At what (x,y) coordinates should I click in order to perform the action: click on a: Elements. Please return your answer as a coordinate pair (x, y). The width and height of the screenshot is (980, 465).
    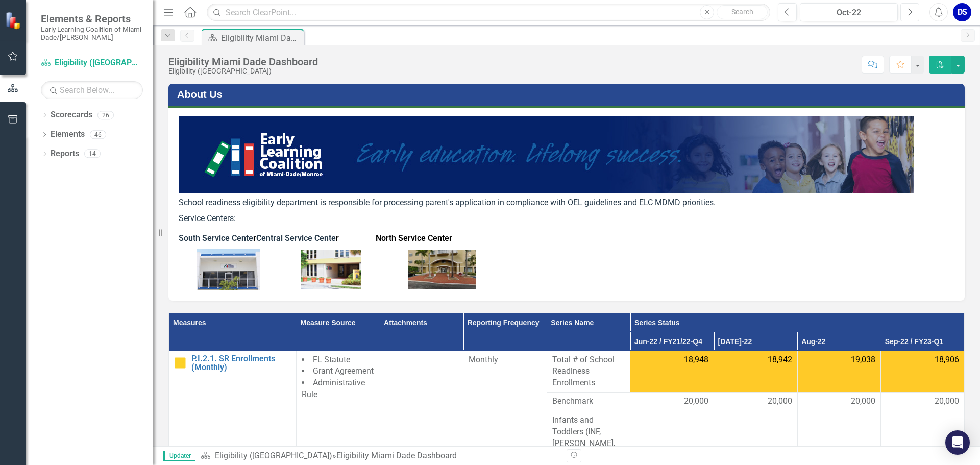
    Looking at the image, I should click on (67, 134).